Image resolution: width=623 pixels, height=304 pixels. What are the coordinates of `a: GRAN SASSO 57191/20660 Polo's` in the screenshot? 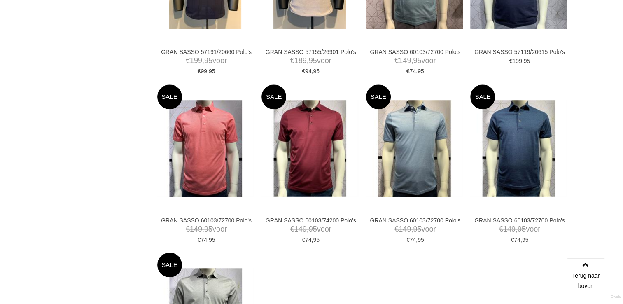 It's located at (206, 52).